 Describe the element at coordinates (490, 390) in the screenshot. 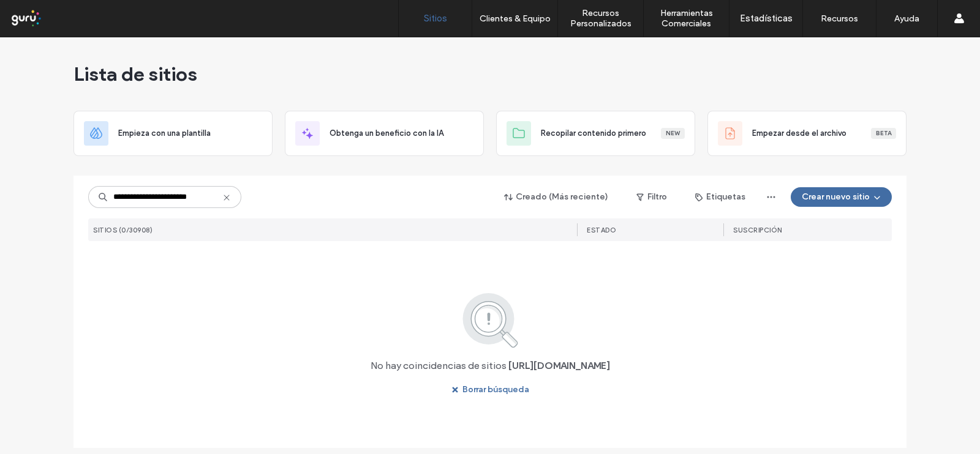

I see `button: Borrar búsqueda` at that location.